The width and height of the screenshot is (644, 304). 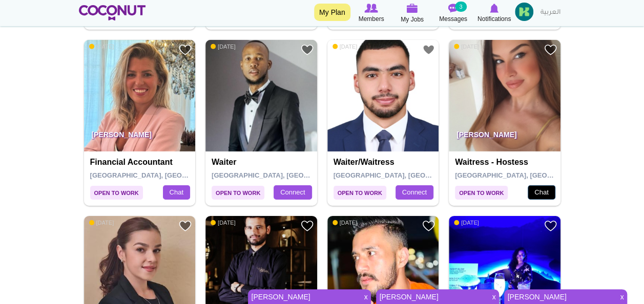 I want to click on a: Messages Messages 3, so click(x=453, y=13).